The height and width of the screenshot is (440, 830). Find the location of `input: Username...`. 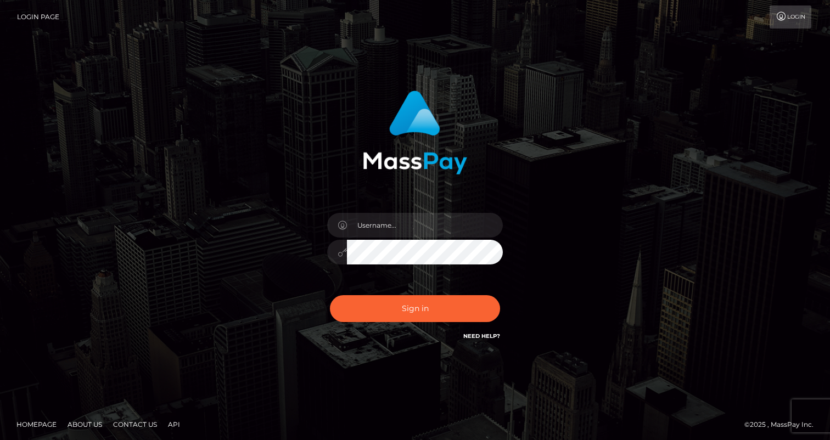

input: Username... is located at coordinates (425, 225).